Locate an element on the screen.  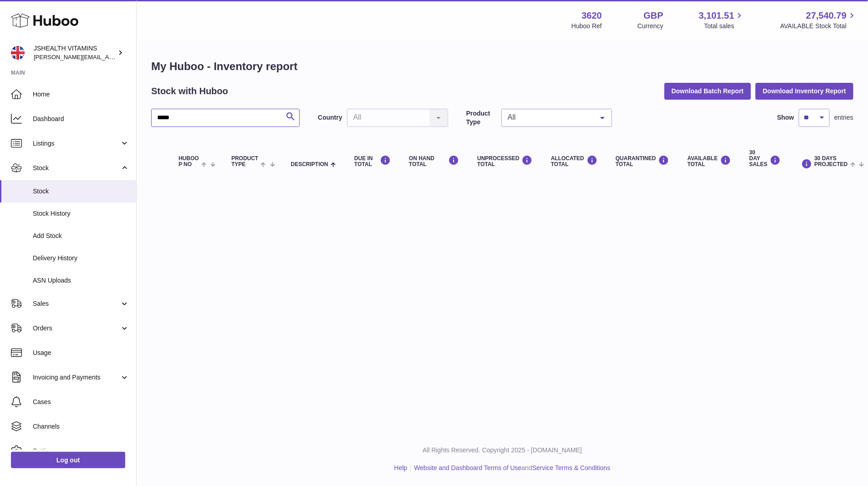
label: Product Type is located at coordinates (482, 118).